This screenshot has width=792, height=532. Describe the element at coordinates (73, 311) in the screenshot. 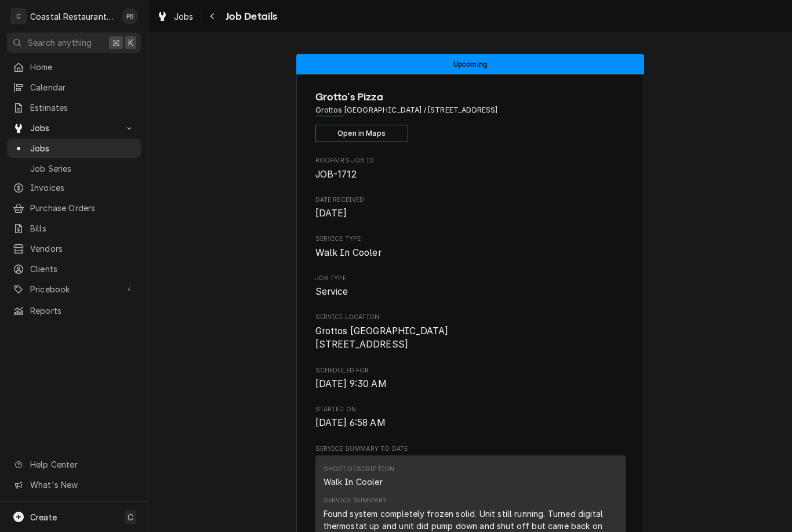

I see `a: Reports` at that location.